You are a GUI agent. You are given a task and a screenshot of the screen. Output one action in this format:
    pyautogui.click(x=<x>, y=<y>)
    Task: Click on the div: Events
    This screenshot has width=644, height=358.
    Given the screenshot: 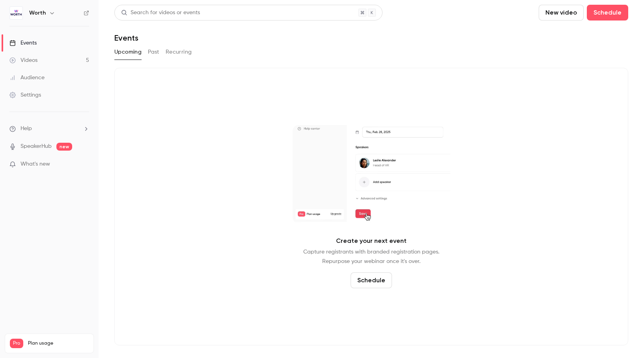 What is the action you would take?
    pyautogui.click(x=23, y=43)
    